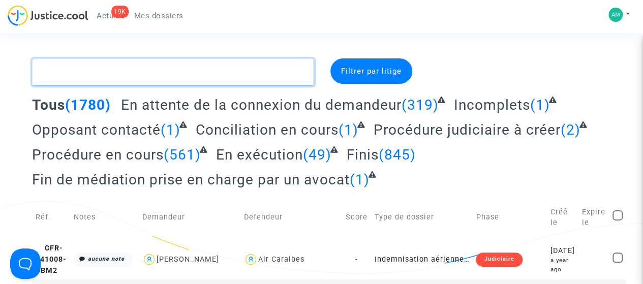  Describe the element at coordinates (159, 16) in the screenshot. I see `a: Mes dossiers` at that location.